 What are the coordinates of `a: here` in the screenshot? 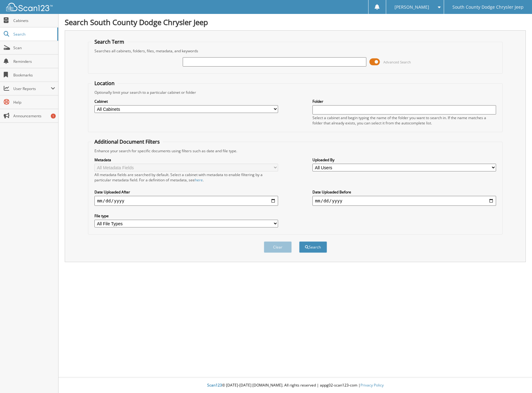 It's located at (199, 180).